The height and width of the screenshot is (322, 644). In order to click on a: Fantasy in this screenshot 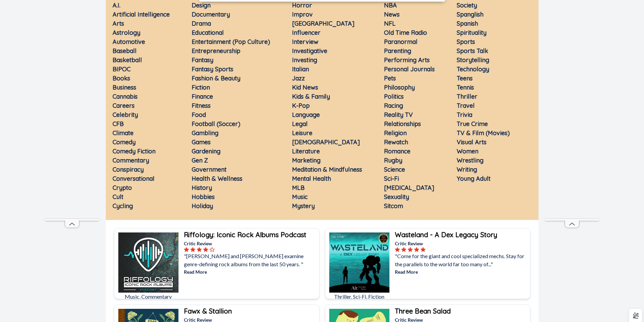, I will do `click(203, 60)`.